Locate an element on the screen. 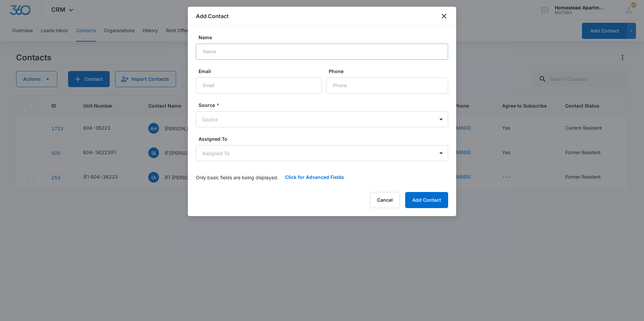 The height and width of the screenshot is (321, 644). button: Cancel is located at coordinates (384, 200).